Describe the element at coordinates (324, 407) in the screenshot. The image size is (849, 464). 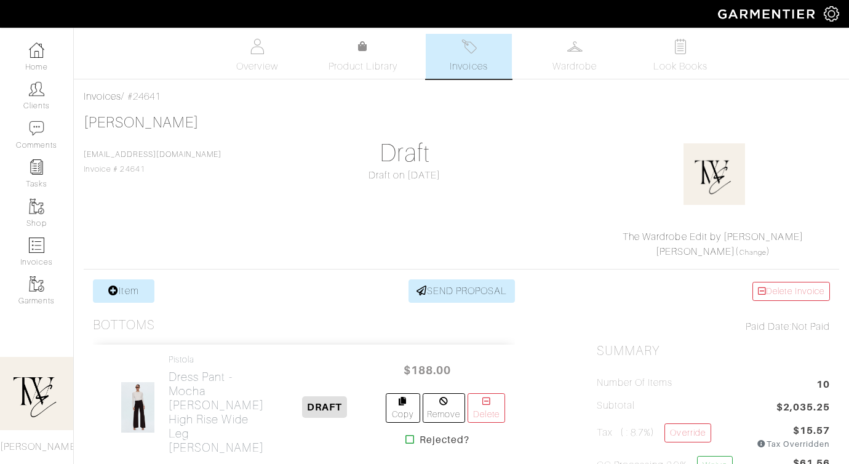
I see `span: DRAFT` at that location.